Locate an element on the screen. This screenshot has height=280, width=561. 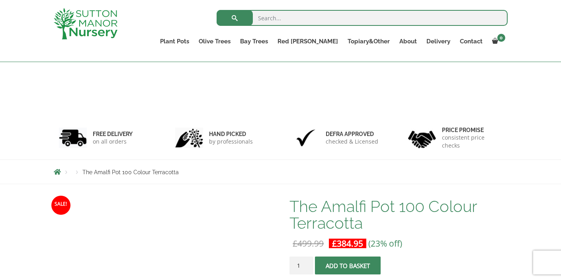
nav: Breadcrumbs is located at coordinates (281, 172).